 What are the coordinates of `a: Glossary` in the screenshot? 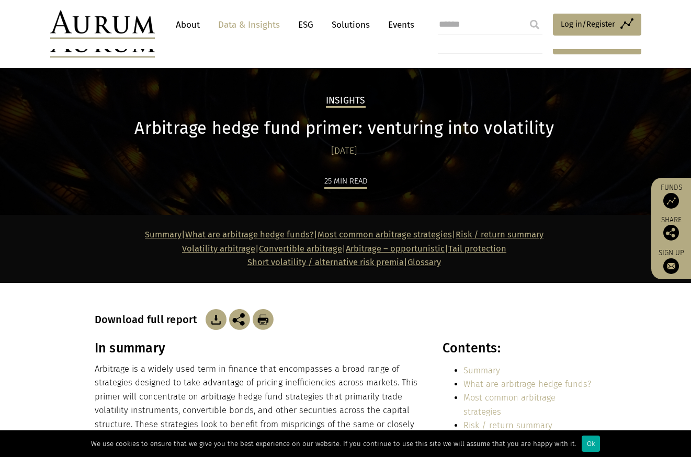 It's located at (424, 262).